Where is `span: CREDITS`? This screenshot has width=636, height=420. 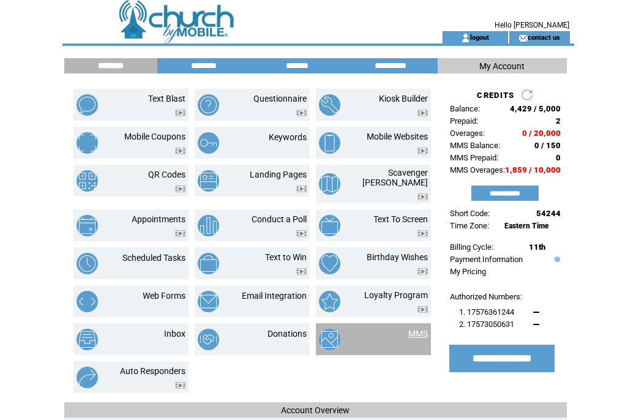
span: CREDITS is located at coordinates (495, 95).